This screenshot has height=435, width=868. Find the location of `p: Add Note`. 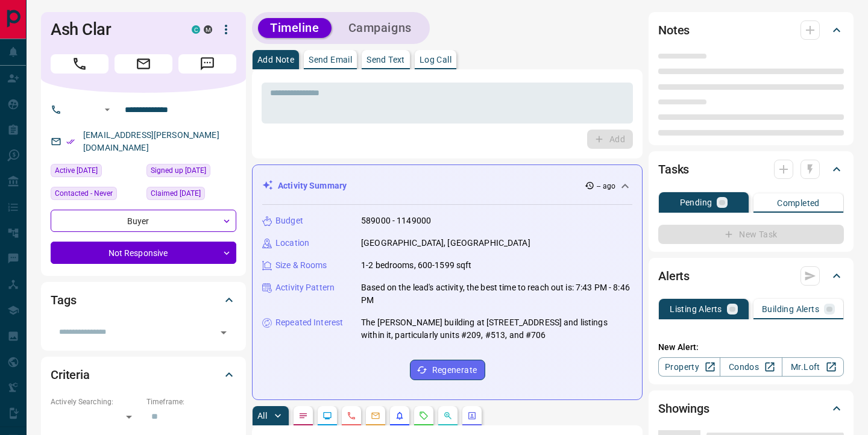

p: Add Note is located at coordinates (275, 59).